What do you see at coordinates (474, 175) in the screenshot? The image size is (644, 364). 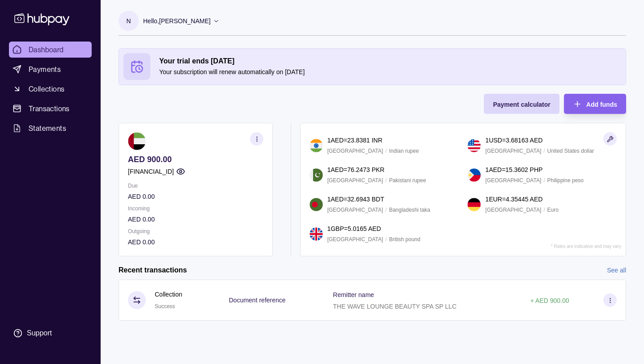 I see `img: ph` at bounding box center [474, 175].